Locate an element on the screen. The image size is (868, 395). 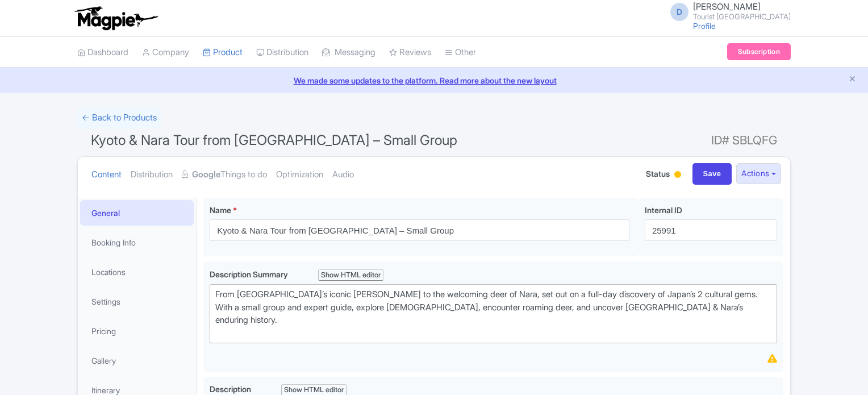
a: Content is located at coordinates (106, 175).